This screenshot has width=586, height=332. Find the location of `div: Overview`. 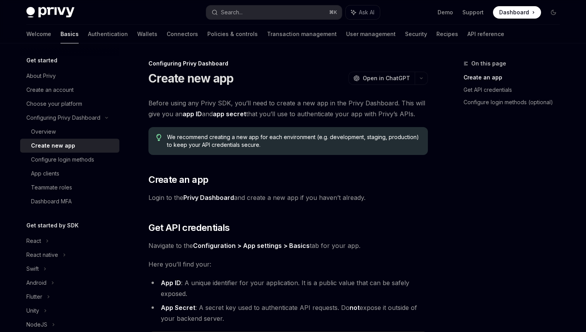

div: Overview is located at coordinates (43, 132).